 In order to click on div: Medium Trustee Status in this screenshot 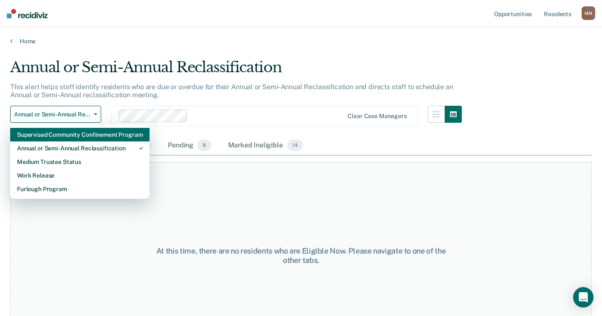, I will do `click(80, 162)`.